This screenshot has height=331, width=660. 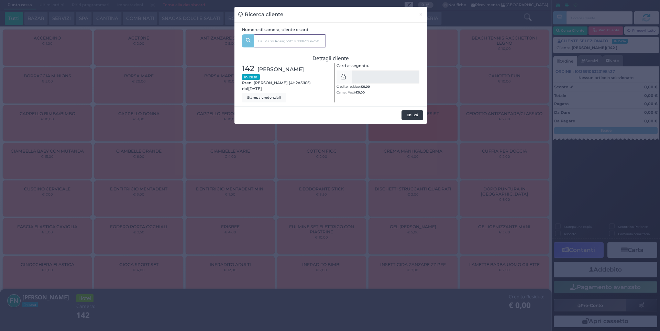 I want to click on label: Numero di camera, cliente o card, so click(x=275, y=30).